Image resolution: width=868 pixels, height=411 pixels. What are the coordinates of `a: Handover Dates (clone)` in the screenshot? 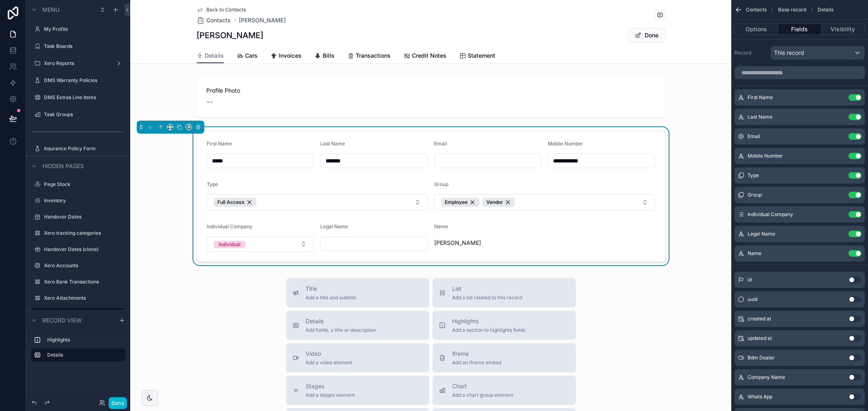 It's located at (84, 250).